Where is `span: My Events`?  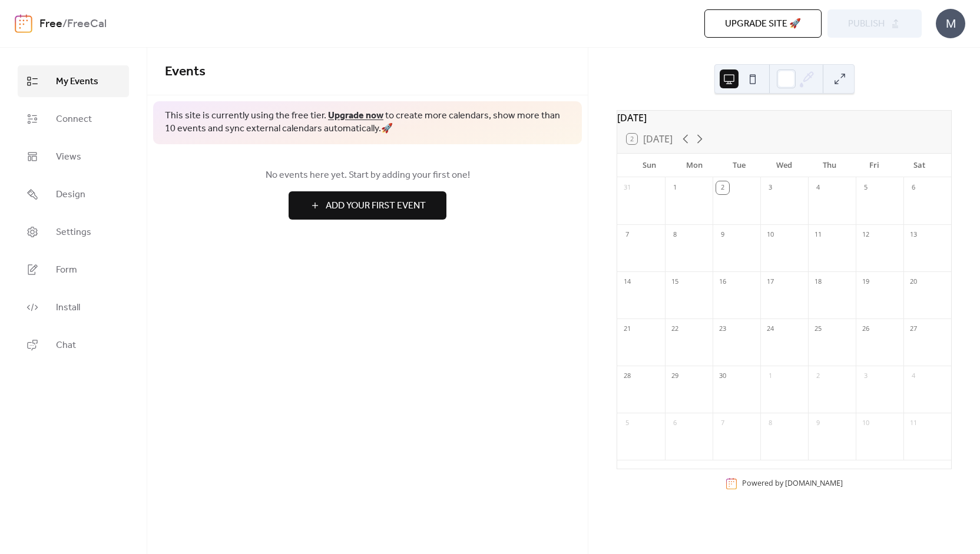
span: My Events is located at coordinates (78, 82).